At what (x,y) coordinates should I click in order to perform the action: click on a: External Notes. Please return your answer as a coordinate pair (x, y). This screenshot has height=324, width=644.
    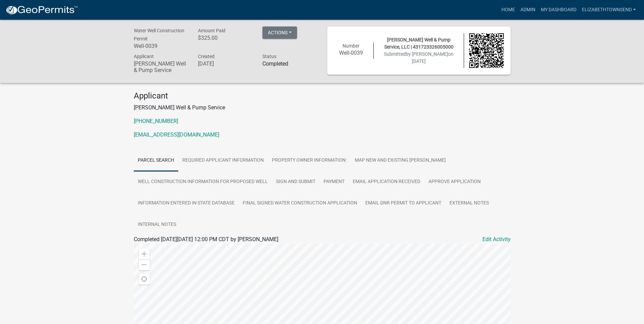
    Looking at the image, I should click on (469, 203).